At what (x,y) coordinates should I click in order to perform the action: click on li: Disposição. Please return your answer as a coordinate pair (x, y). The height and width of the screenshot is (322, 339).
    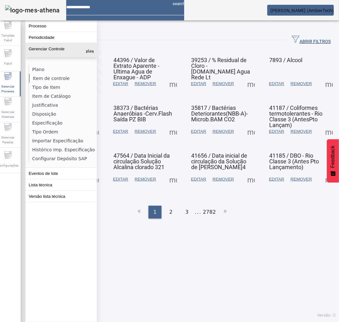
    Looking at the image, I should click on (63, 114).